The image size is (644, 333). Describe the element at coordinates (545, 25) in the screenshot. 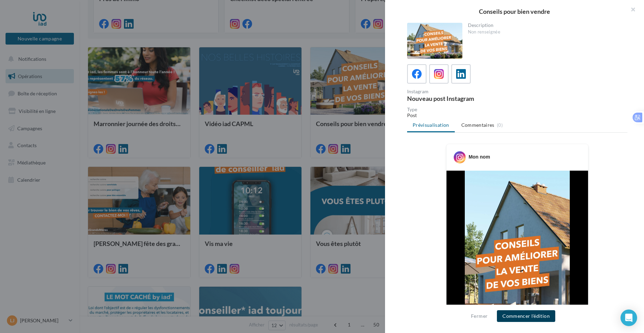

I see `div: Description` at that location.